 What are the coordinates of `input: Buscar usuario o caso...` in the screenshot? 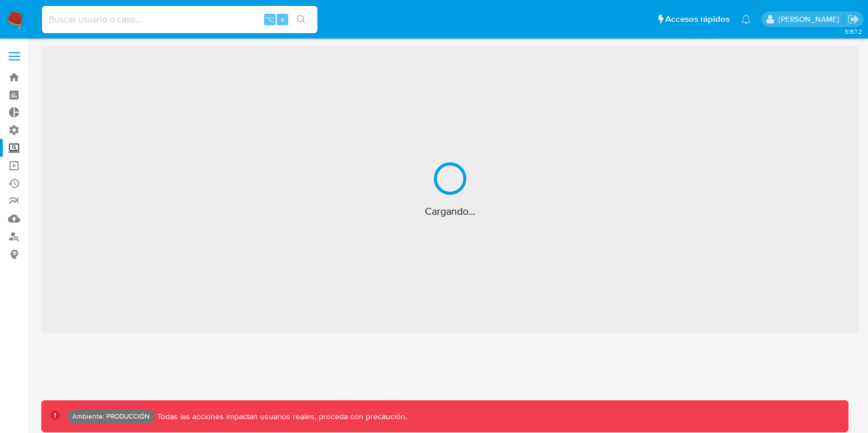 It's located at (180, 19).